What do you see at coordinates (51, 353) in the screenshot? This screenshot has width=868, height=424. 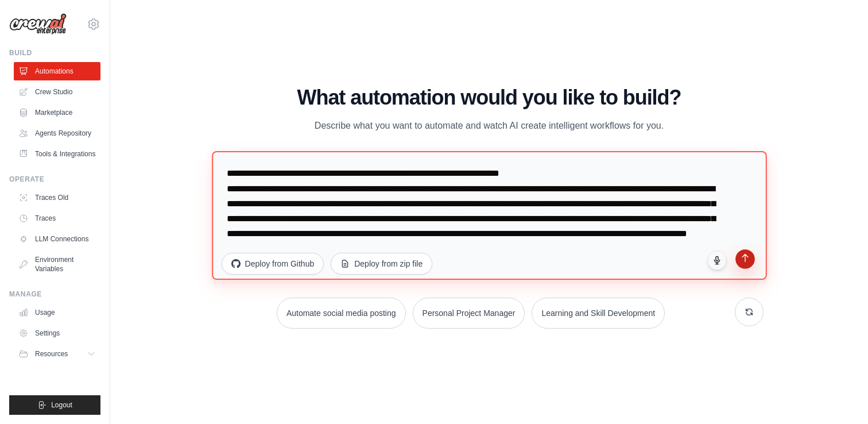 I see `span: Resources` at bounding box center [51, 353].